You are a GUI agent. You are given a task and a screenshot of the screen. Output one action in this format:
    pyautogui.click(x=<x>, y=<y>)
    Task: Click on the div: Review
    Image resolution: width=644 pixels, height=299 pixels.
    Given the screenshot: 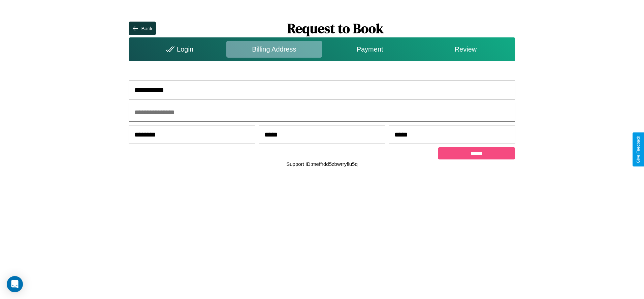 What is the action you would take?
    pyautogui.click(x=466, y=49)
    